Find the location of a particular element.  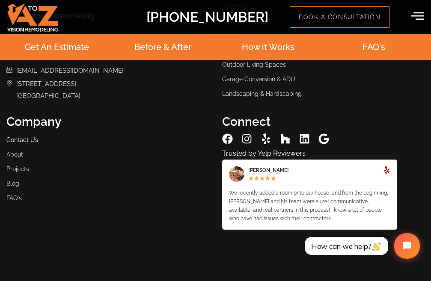

a: Garage Conversion & ADU is located at coordinates (323, 79).